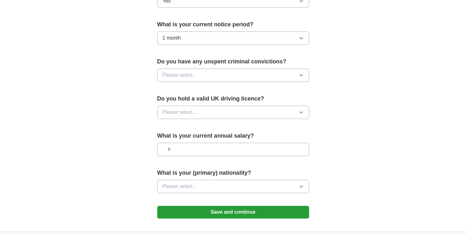 The height and width of the screenshot is (234, 466). I want to click on label: What is your (primary) nationality?, so click(233, 173).